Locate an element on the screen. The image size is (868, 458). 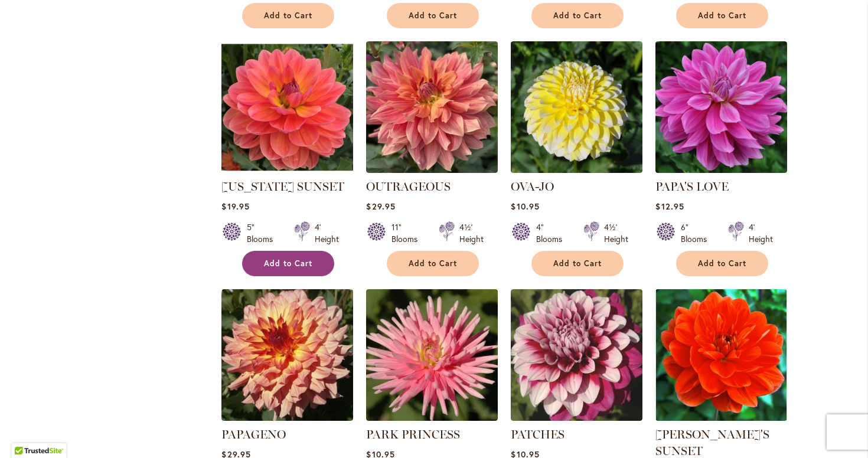
a: Papageno is located at coordinates (287, 417).